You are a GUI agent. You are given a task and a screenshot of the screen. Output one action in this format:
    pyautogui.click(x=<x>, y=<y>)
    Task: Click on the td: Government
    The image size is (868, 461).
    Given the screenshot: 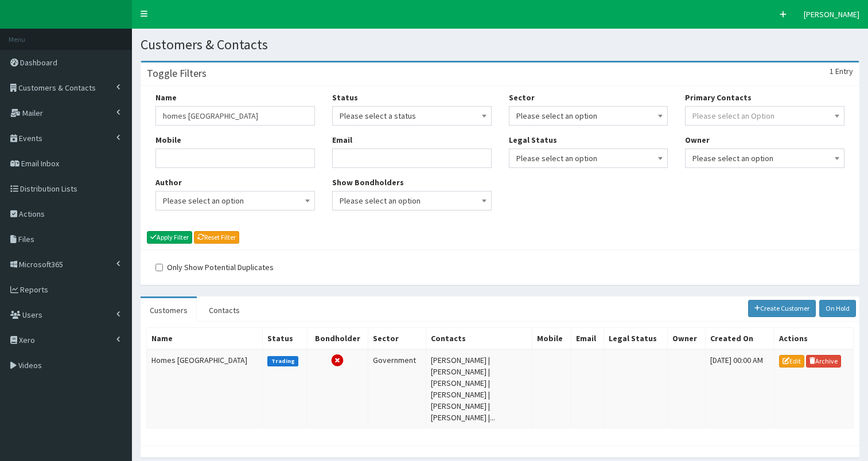 What is the action you would take?
    pyautogui.click(x=397, y=389)
    